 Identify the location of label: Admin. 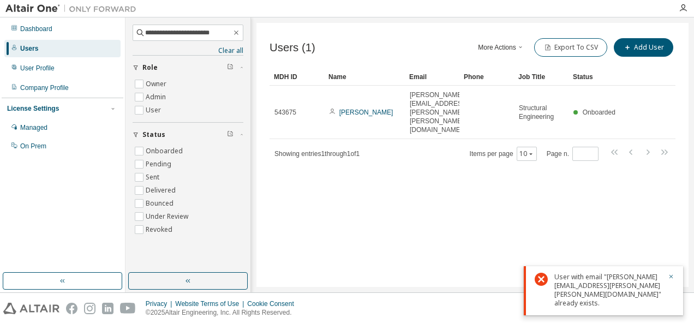
(157, 97).